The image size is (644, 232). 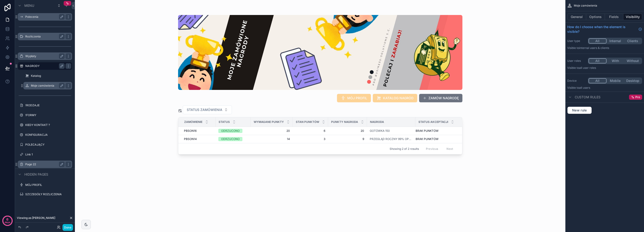 What do you see at coordinates (602, 29) in the screenshot?
I see `span: How do I choose when the element is visible?` at bounding box center [602, 29].